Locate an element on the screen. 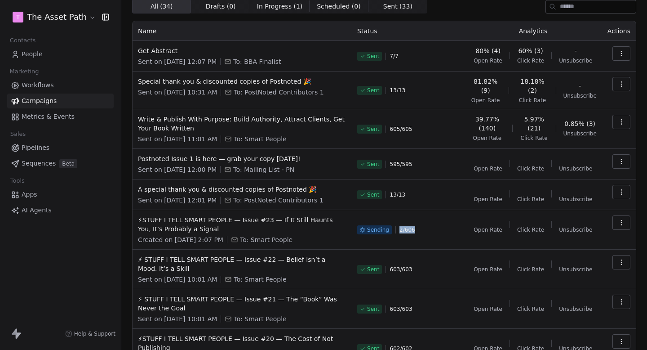 The height and width of the screenshot is (350, 647). span: 5.97% (21) is located at coordinates (534, 124).